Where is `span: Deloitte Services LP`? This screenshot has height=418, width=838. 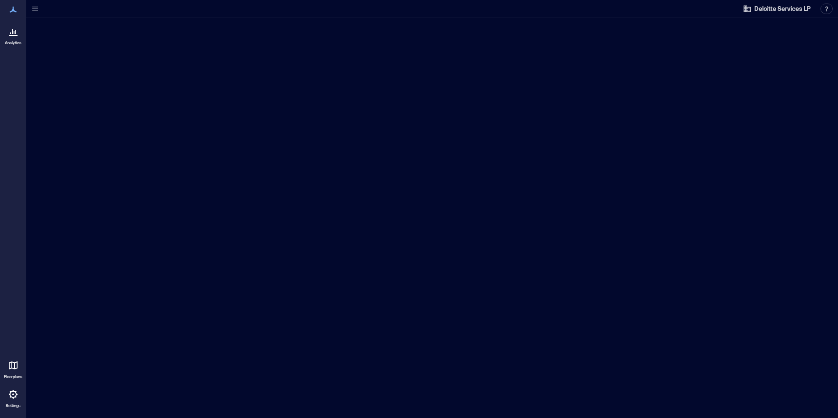 span: Deloitte Services LP is located at coordinates (783, 9).